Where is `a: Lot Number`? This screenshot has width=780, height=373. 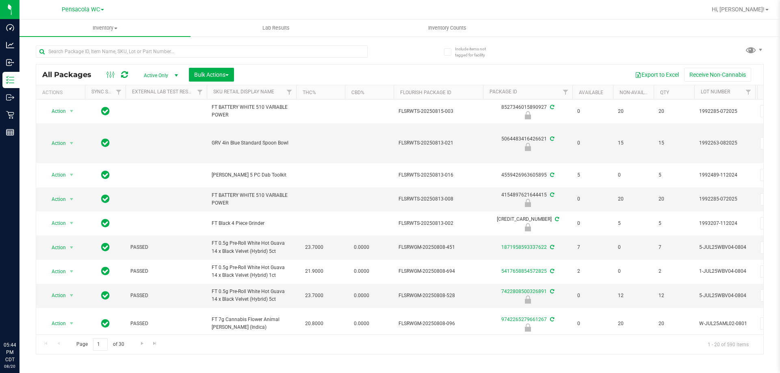
a: Lot Number is located at coordinates (715, 92).